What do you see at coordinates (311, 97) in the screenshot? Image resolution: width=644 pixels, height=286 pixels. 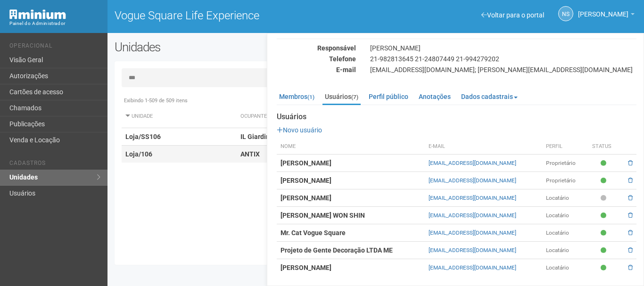 I see `small: (1)` at bounding box center [311, 97].